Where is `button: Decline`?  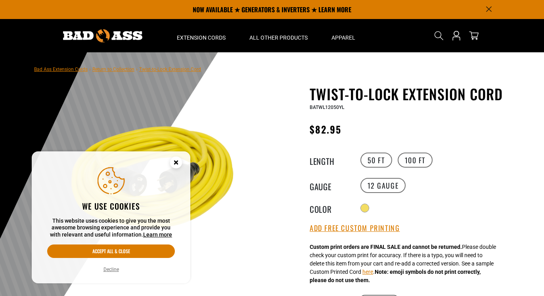
button: Decline is located at coordinates (111, 269).